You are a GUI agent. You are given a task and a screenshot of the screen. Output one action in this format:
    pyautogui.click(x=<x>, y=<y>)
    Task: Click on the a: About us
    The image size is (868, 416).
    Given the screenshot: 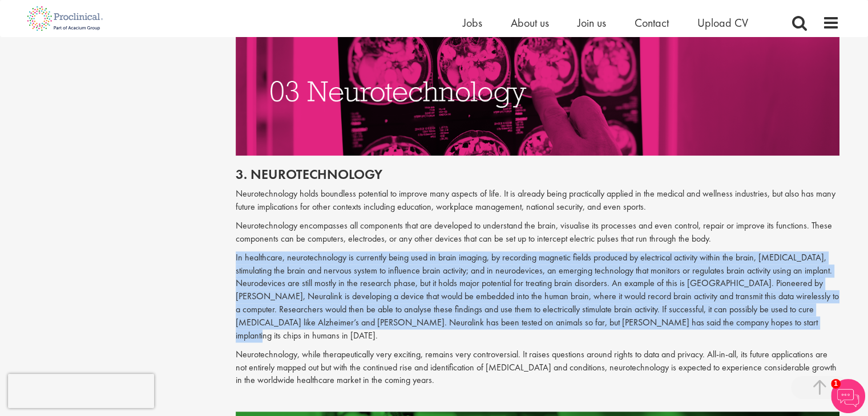 What is the action you would take?
    pyautogui.click(x=530, y=23)
    